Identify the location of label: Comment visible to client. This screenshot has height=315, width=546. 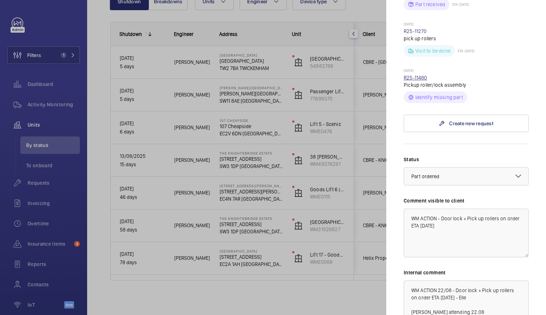
(466, 201).